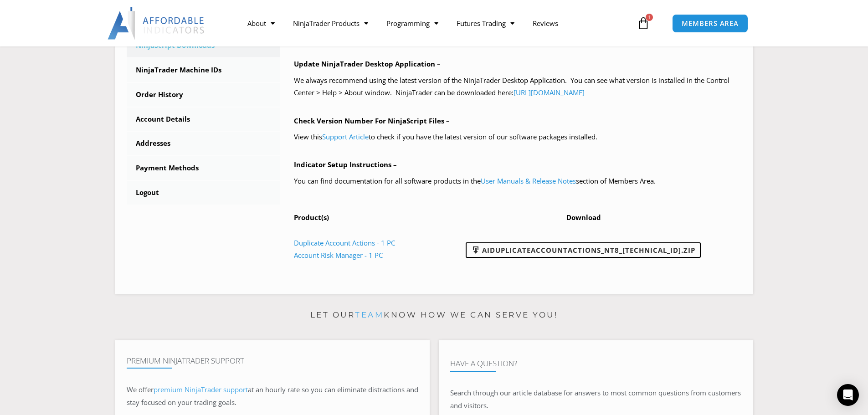 Image resolution: width=868 pixels, height=415 pixels. Describe the element at coordinates (273, 360) in the screenshot. I see `h4: Premium NinjaTrader Support` at that location.